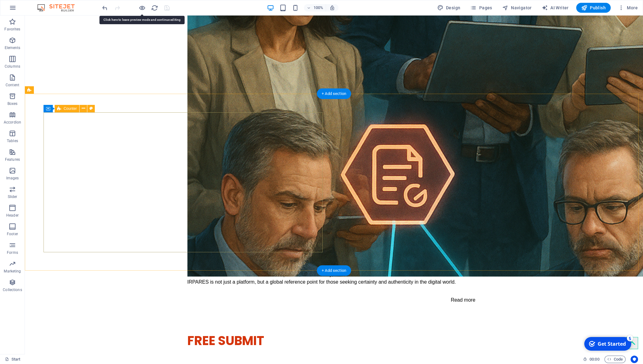 The image size is (643, 364). Describe the element at coordinates (481, 8) in the screenshot. I see `button: Pages` at that location.